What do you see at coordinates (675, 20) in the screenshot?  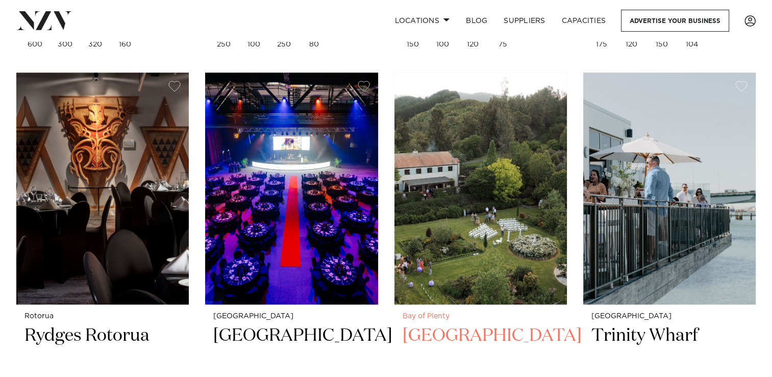 I see `a: Advertise your business` at bounding box center [675, 20].